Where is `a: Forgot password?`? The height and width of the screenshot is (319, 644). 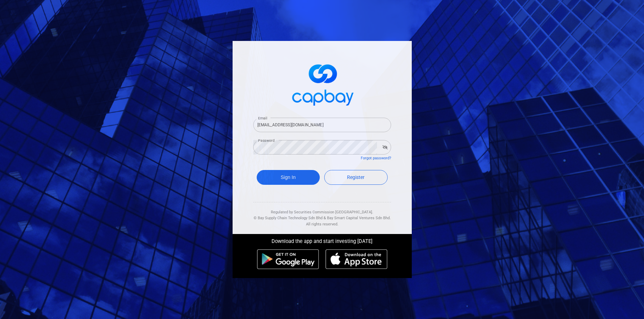
a: Forgot password? is located at coordinates (376, 158).